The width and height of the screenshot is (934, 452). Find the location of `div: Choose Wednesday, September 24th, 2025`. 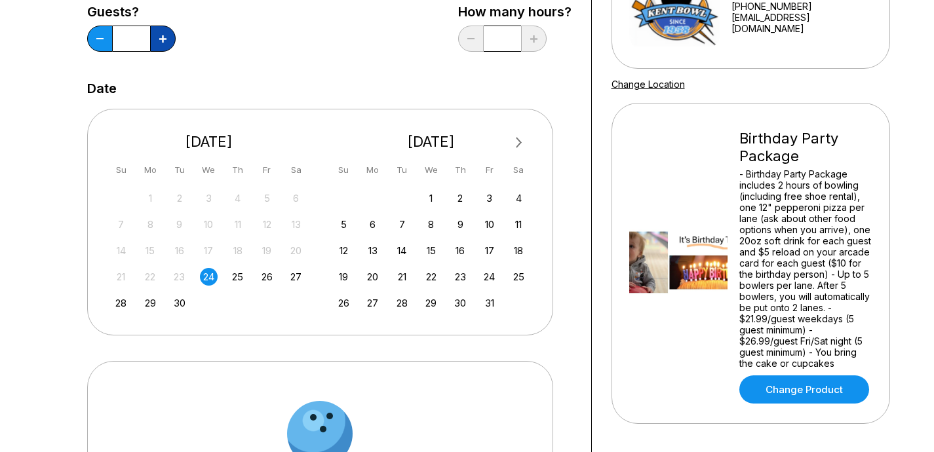

div: Choose Wednesday, September 24th, 2025 is located at coordinates (208, 276).